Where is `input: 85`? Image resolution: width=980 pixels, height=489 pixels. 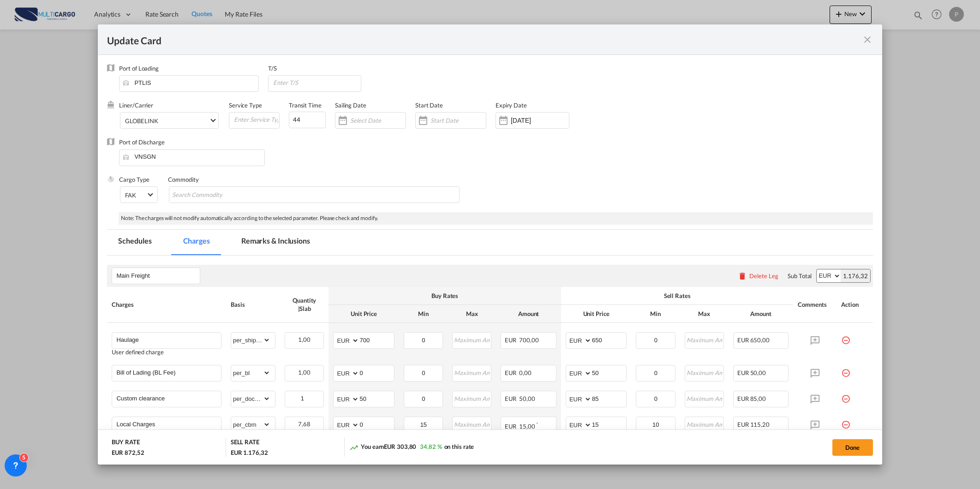
input: 85 is located at coordinates (609, 398).